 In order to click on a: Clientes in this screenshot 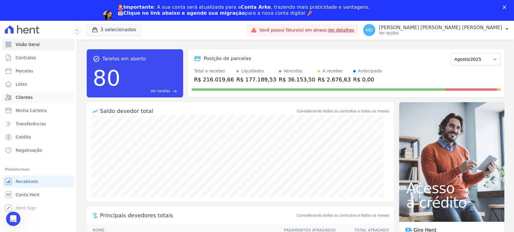, I will do `click(38, 98)`.